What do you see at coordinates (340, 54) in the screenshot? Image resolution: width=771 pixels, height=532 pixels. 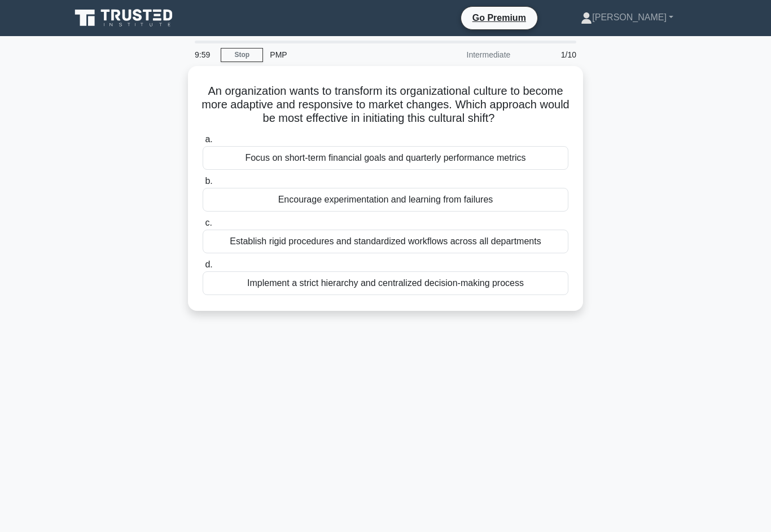 I see `div: PMP` at bounding box center [340, 54].